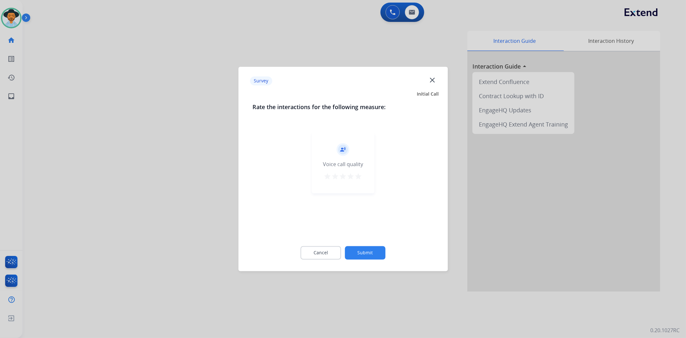 The image size is (686, 338). Describe the element at coordinates (365, 253) in the screenshot. I see `button: Submit` at that location.